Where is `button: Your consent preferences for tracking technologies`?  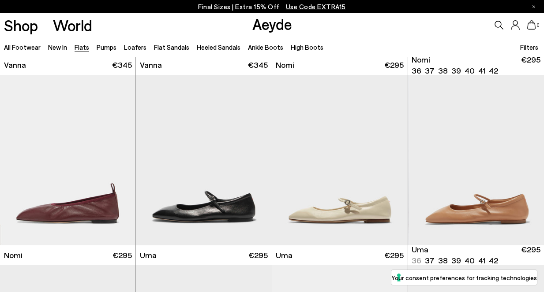 button: Your consent preferences for tracking technologies is located at coordinates (464, 278).